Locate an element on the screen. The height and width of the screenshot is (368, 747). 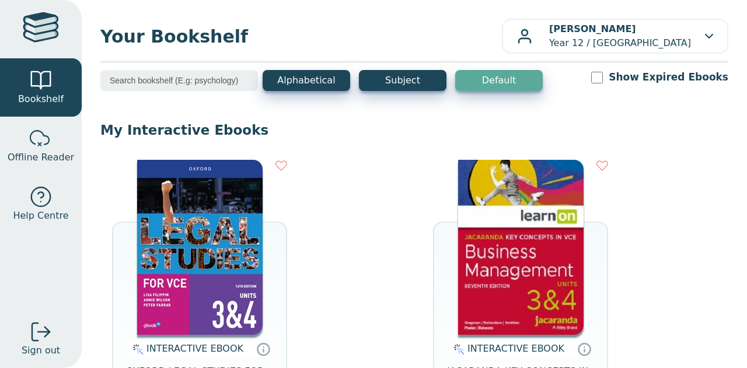
span: Offline Reader is located at coordinates (41, 157).